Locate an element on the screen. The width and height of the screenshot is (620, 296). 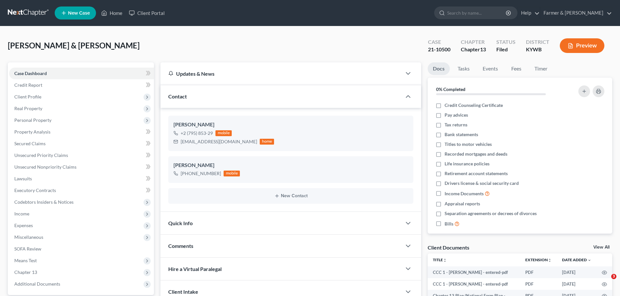
span: Contact is located at coordinates (177, 96).